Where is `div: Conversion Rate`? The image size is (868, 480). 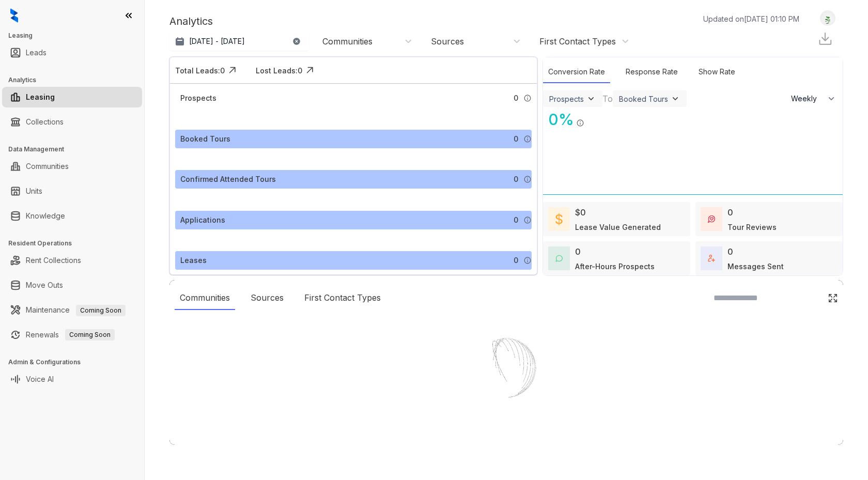 div: Conversion Rate is located at coordinates (577, 72).